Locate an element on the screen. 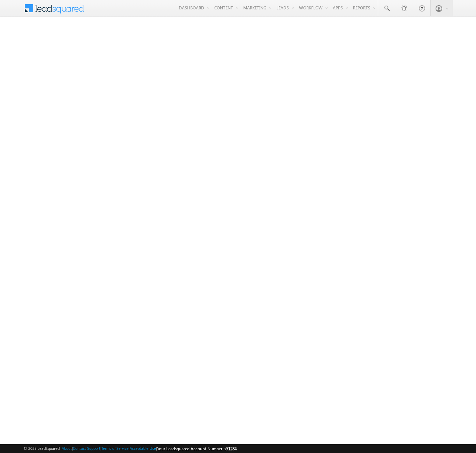 Image resolution: width=476 pixels, height=453 pixels. a: About is located at coordinates (67, 448).